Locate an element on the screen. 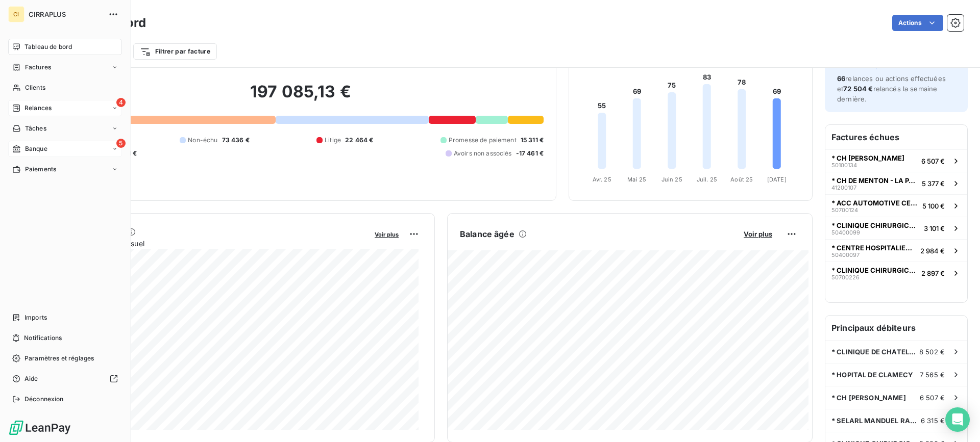 Image resolution: width=980 pixels, height=442 pixels. span: Imports is located at coordinates (36, 318).